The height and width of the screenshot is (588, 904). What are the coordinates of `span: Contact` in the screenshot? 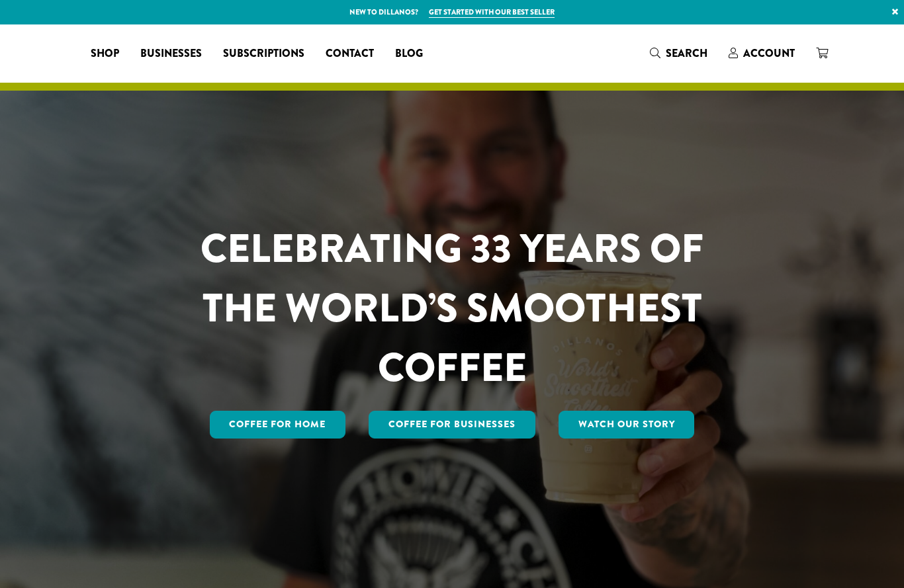 It's located at (349, 54).